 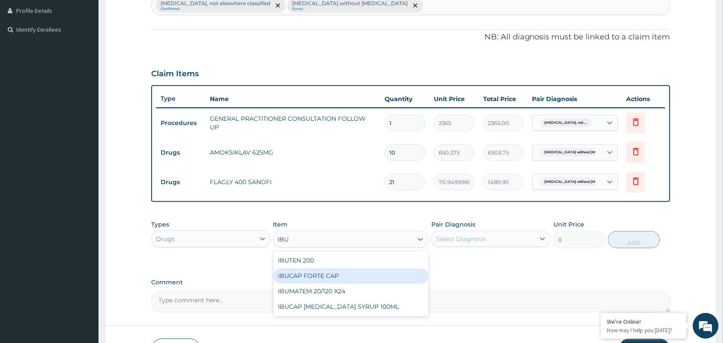 What do you see at coordinates (280, 224) in the screenshot?
I see `label: Item` at bounding box center [280, 224].